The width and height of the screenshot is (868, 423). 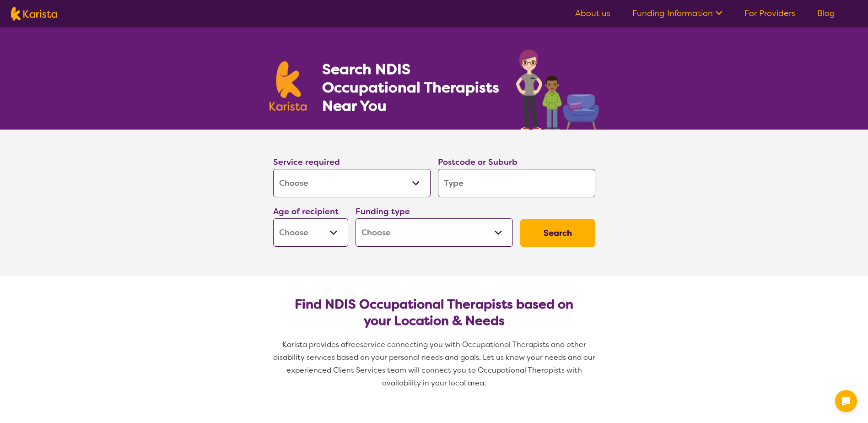 I want to click on a: For Providers, so click(x=770, y=13).